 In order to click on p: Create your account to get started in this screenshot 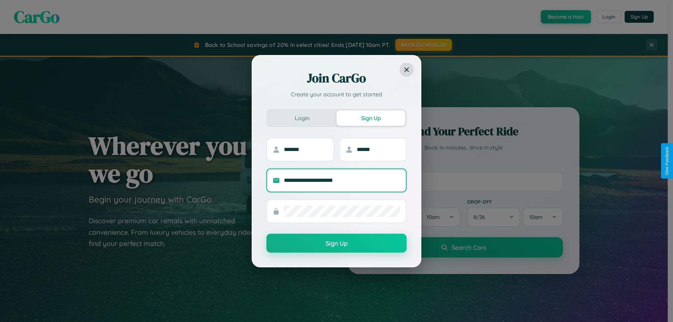, I will do `click(336, 94)`.